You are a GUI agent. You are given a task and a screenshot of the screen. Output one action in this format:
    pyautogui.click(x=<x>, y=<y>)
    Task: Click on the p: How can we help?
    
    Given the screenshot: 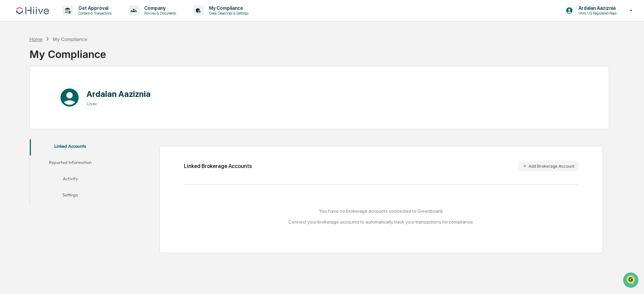 What is the action you would take?
    pyautogui.click(x=65, y=19)
    